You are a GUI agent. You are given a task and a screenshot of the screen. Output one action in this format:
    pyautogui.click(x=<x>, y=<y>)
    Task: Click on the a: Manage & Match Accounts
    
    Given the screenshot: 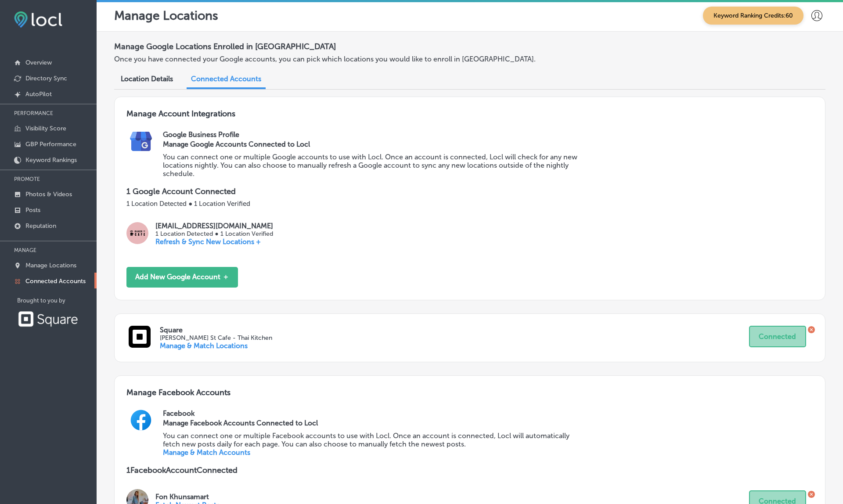 What is the action you would take?
    pyautogui.click(x=207, y=452)
    